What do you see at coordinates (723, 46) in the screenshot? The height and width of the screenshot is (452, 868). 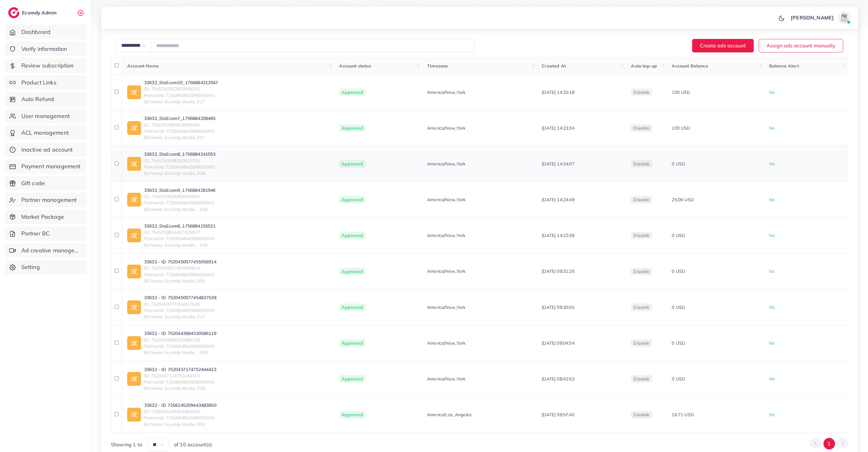 I see `button: Create ads account` at bounding box center [723, 46].